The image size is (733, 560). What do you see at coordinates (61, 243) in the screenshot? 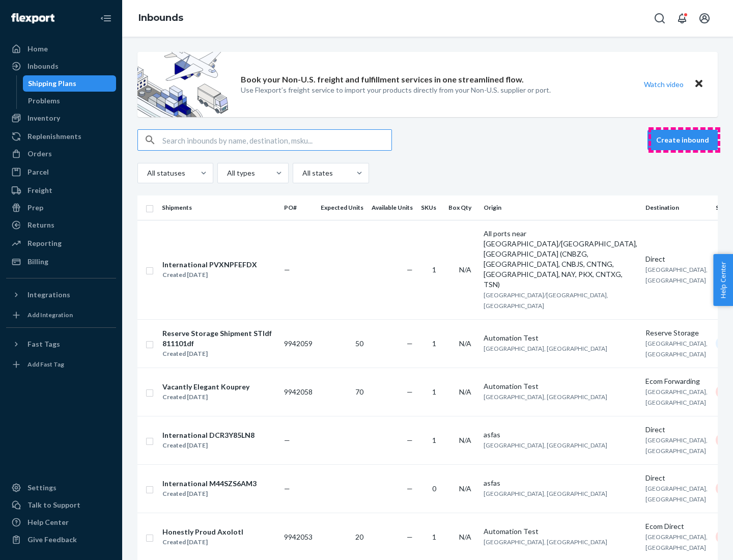
I see `a: Reporting` at bounding box center [61, 243].